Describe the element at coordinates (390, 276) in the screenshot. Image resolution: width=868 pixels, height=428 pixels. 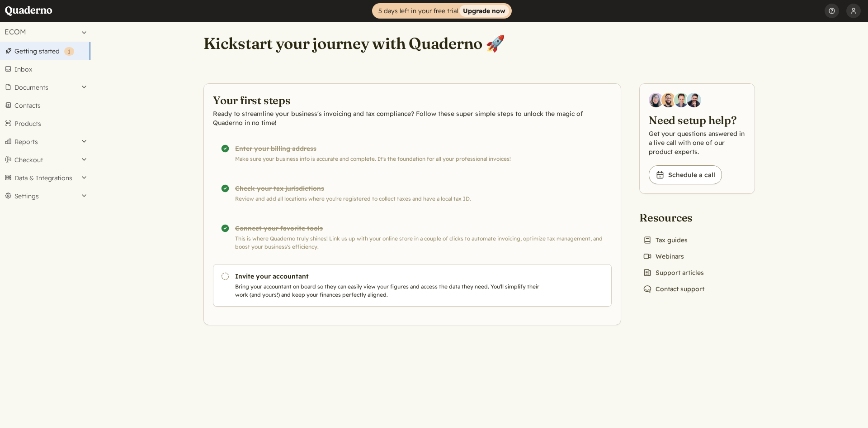
I see `h3: Invite your accountant` at that location.